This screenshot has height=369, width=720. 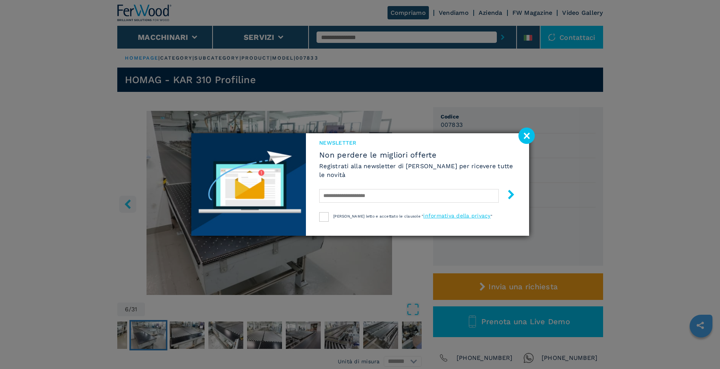 What do you see at coordinates (249, 184) in the screenshot?
I see `img: Newsletter image` at bounding box center [249, 184].